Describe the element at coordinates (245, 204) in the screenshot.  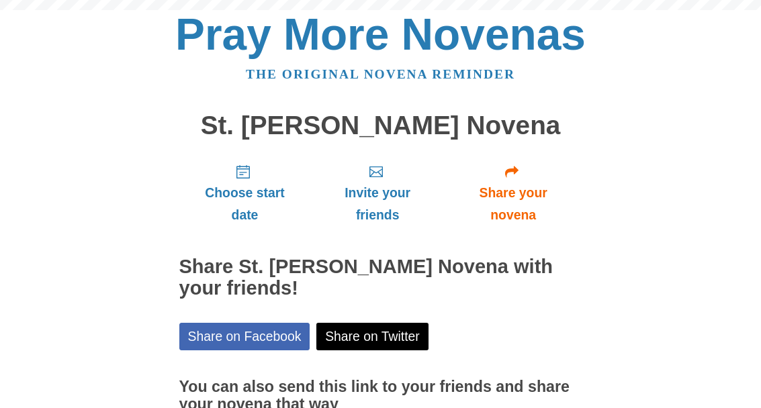
I see `span: Choose start date` at that location.